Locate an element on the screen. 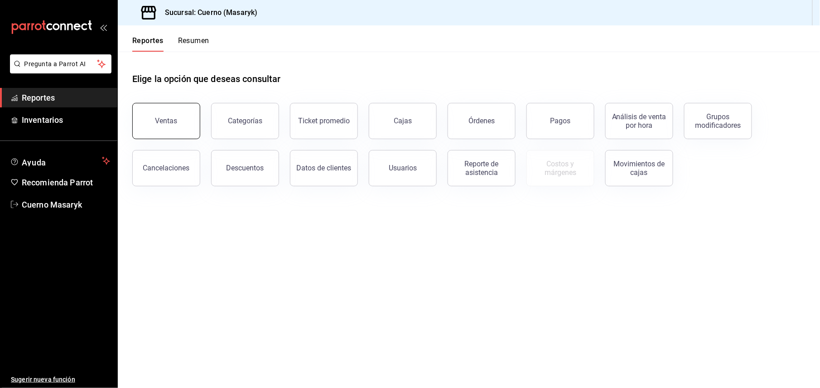  button: Ticket promedio is located at coordinates (324, 121).